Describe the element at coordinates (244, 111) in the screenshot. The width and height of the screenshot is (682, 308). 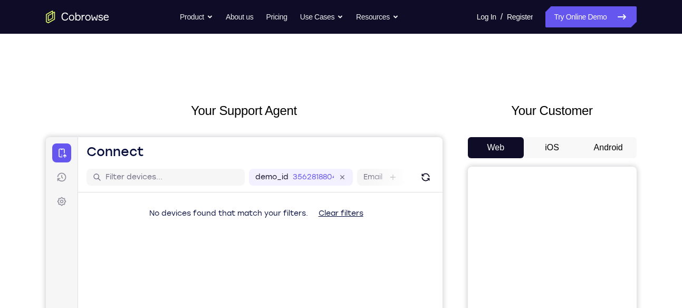
I see `h2: Your Support Agent` at that location.